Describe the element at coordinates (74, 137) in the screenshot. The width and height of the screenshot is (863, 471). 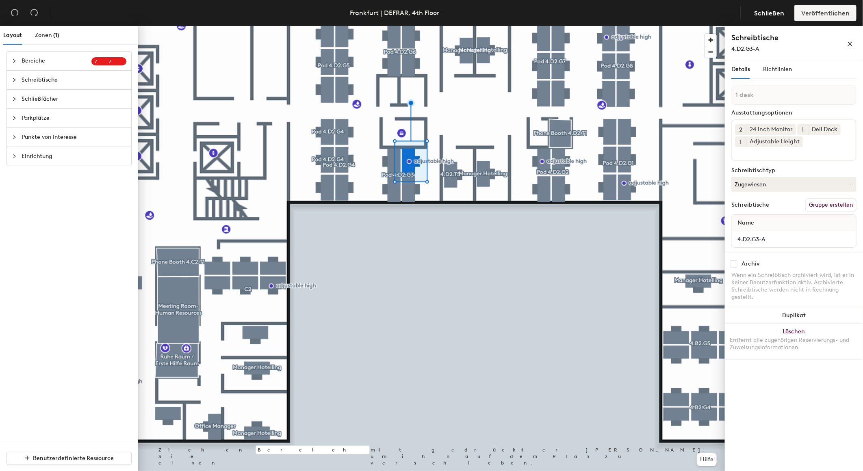
I see `span: Punkte von Interesse` at that location.